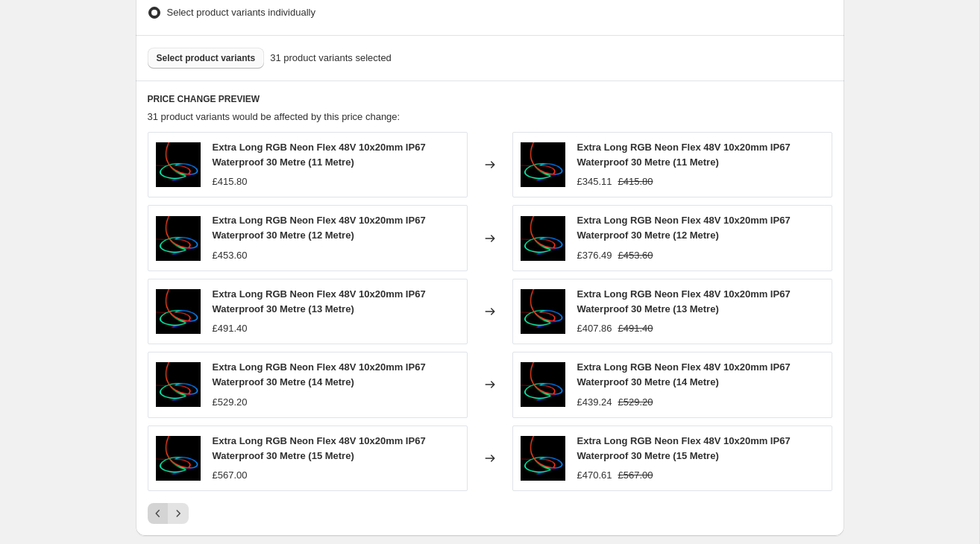  What do you see at coordinates (206, 58) in the screenshot?
I see `button: Select product variants` at bounding box center [206, 58].